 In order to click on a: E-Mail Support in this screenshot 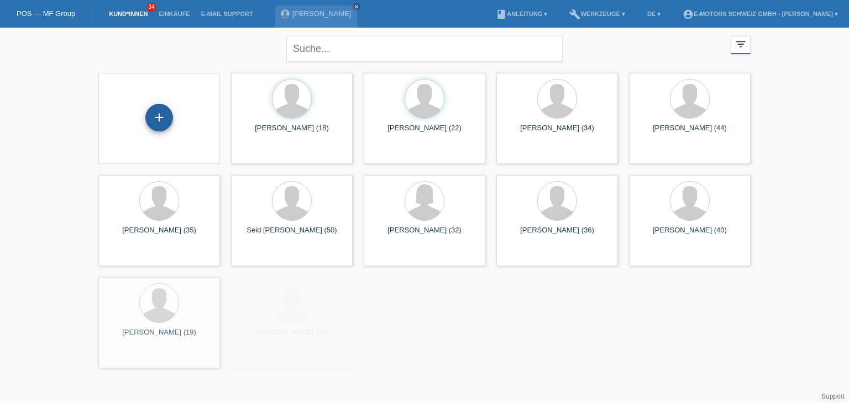, I will do `click(227, 14)`.